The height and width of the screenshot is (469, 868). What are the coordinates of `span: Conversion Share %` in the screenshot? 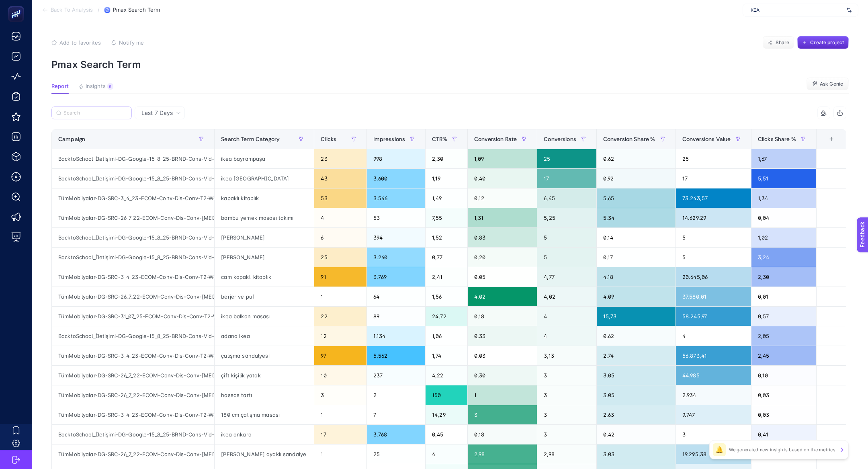 It's located at (629, 139).